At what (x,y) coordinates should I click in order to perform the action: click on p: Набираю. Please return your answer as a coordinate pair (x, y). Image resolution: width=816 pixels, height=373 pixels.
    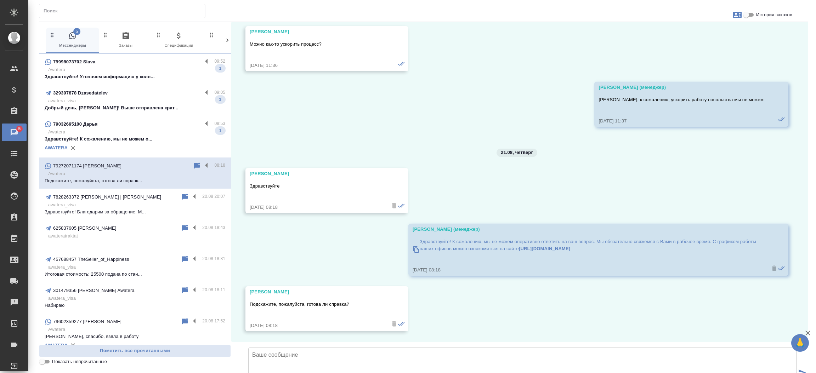
    Looking at the image, I should click on (135, 306).